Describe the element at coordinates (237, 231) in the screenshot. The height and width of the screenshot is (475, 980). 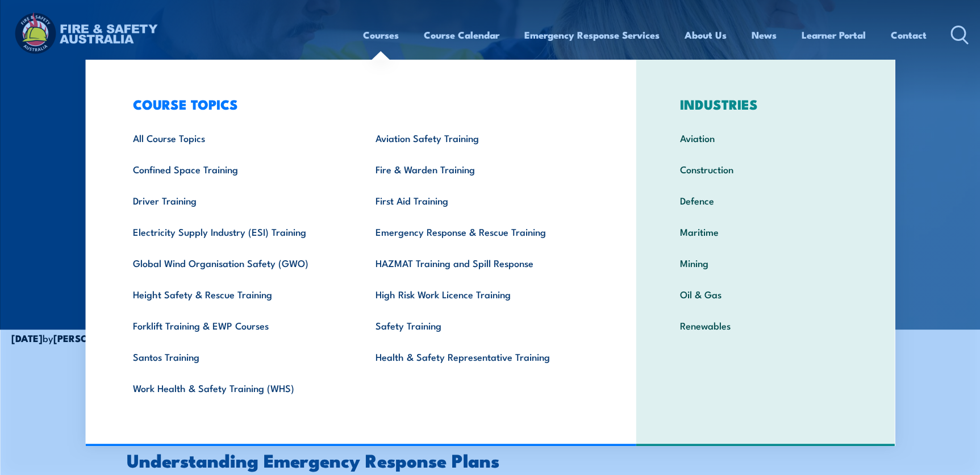
I see `a: Electricity Supply Industry (ESI) Training` at that location.